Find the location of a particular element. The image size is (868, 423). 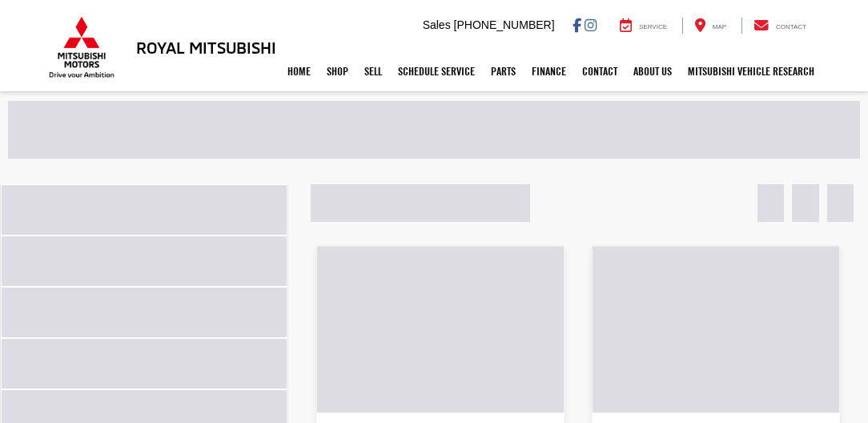

a: Mitsubishi Vehicle Research is located at coordinates (751, 71).